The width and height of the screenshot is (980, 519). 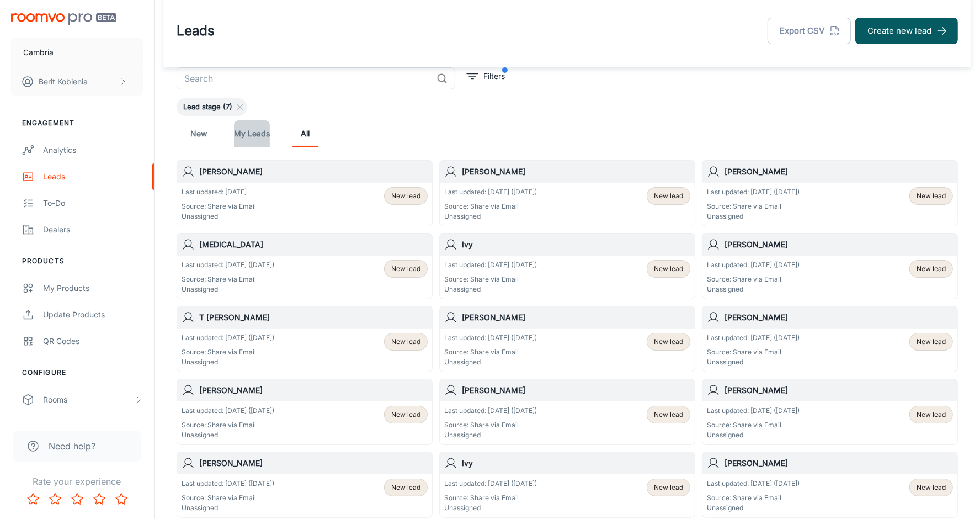 I want to click on div: Leads, so click(x=93, y=177).